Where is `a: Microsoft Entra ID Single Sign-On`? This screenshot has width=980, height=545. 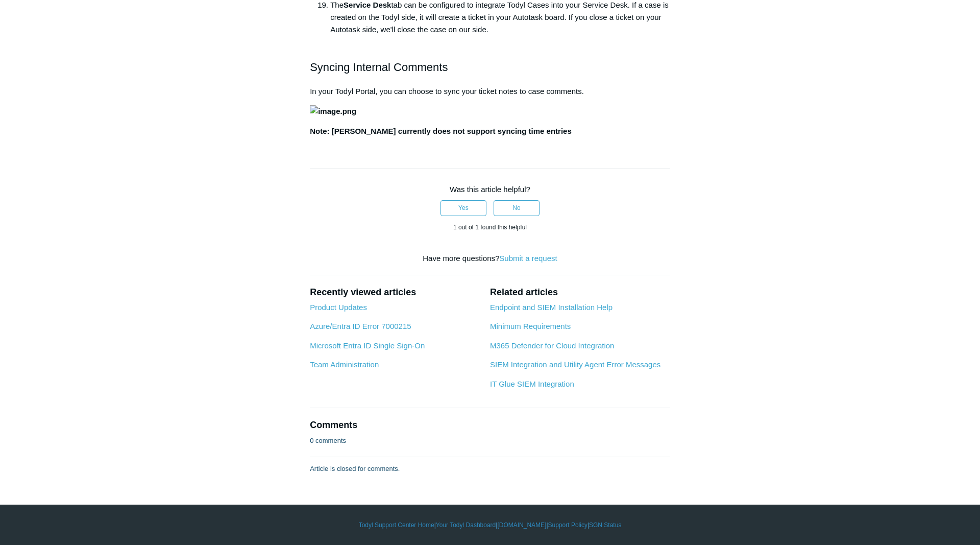 a: Microsoft Entra ID Single Sign-On is located at coordinates (367, 346).